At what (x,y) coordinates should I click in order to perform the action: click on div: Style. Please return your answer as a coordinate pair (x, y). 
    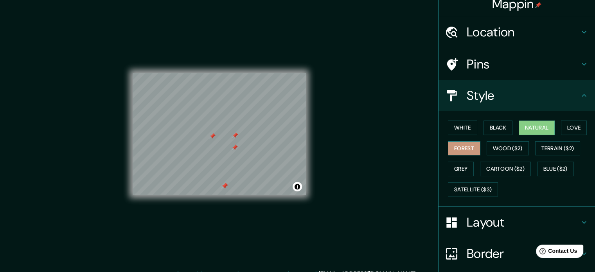
    Looking at the image, I should click on (517, 95).